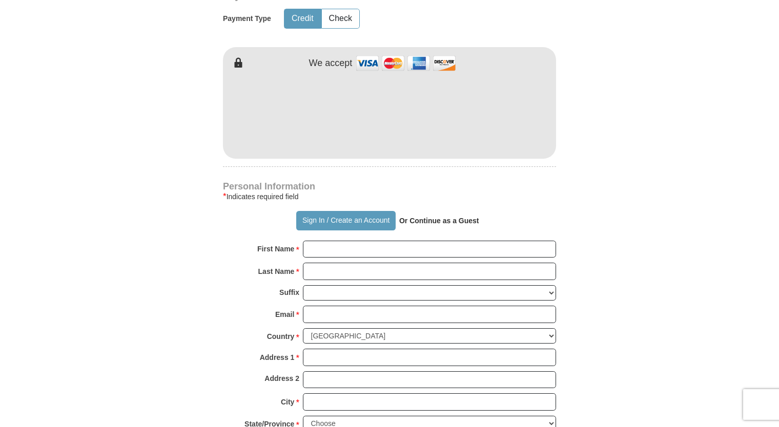 This screenshot has width=779, height=427. What do you see at coordinates (389, 197) in the screenshot?
I see `div: Indicates required field` at bounding box center [389, 197].